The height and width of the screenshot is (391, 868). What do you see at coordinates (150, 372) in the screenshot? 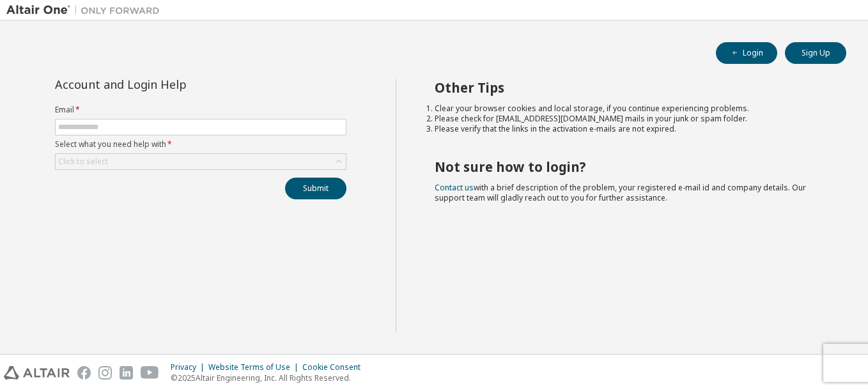
I see `img: youtube.svg` at bounding box center [150, 372].